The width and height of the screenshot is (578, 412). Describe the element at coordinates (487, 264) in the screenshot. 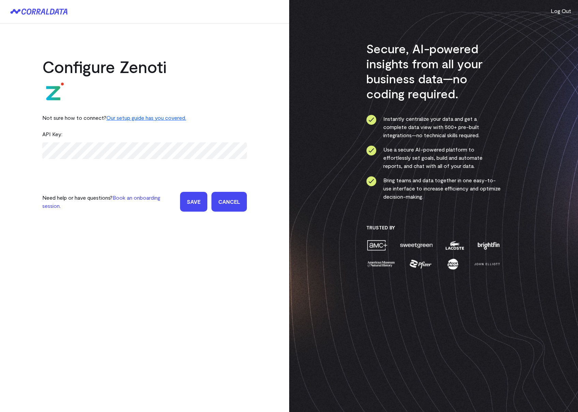

I see `img: john-elliott-25751c40.png` at that location.